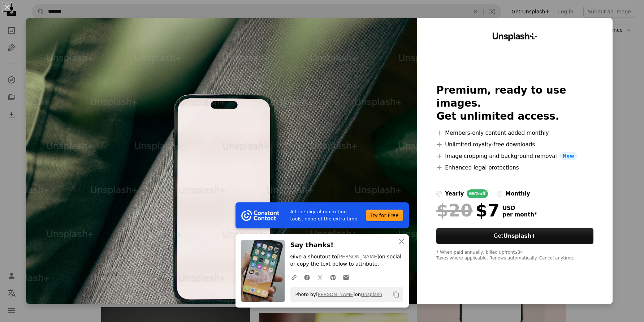 Image resolution: width=644 pixels, height=322 pixels. What do you see at coordinates (325, 215) in the screenshot?
I see `span: All the digital marketing tools, none of the extra time.` at bounding box center [325, 215].